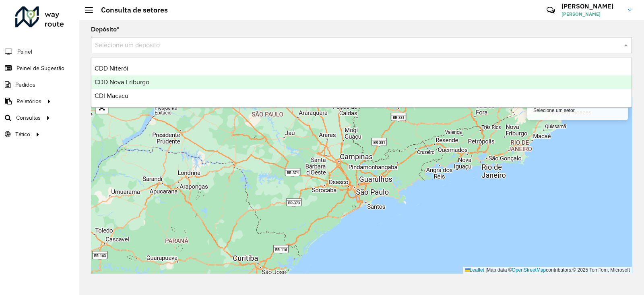 The image size is (644, 295). What do you see at coordinates (22, 134) in the screenshot?
I see `span: Tático` at bounding box center [22, 134].